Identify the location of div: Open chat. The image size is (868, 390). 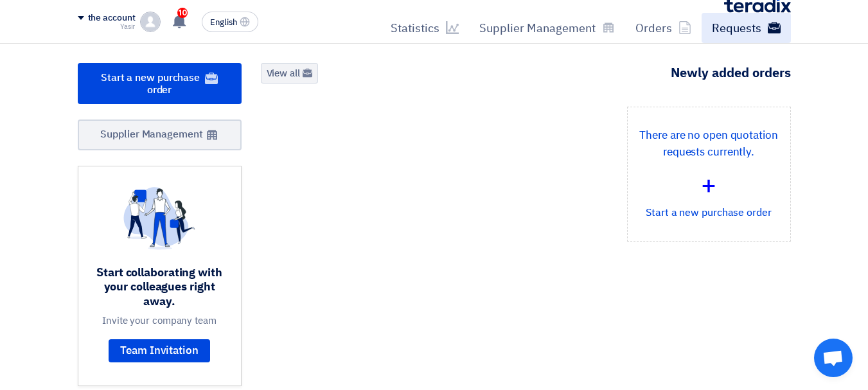
(834, 358).